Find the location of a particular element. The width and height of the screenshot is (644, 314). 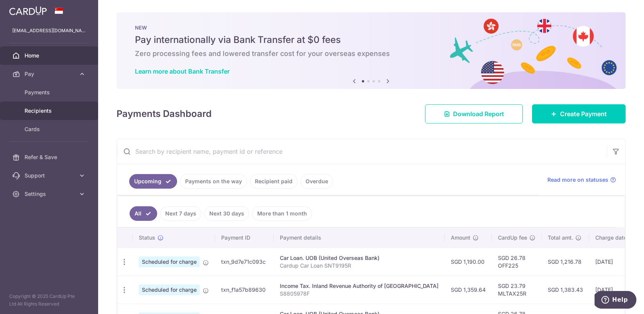

a: Learn more about Bank Transfer is located at coordinates (182, 71).